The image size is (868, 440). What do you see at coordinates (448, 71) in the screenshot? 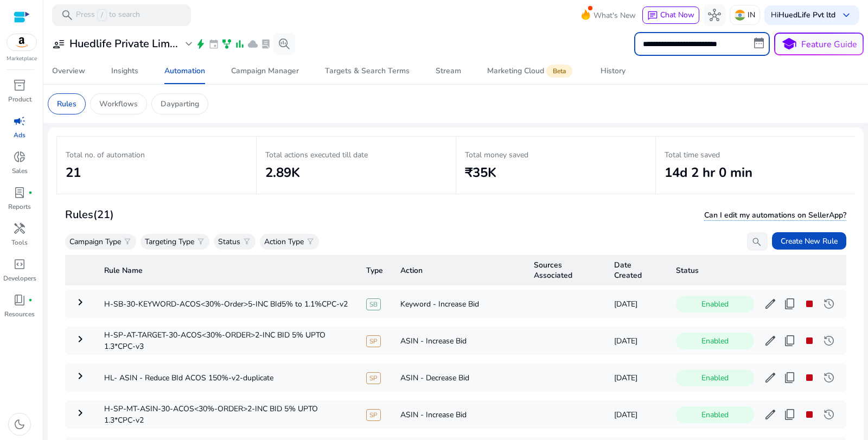
I see `div: Stream` at bounding box center [448, 71].